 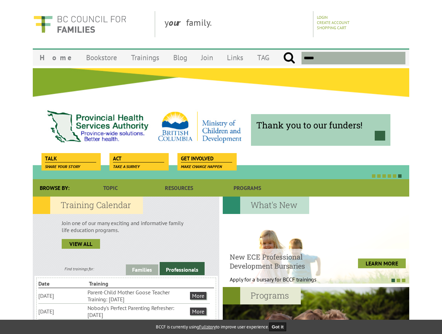 What do you see at coordinates (207, 57) in the screenshot?
I see `a: Join` at bounding box center [207, 57].